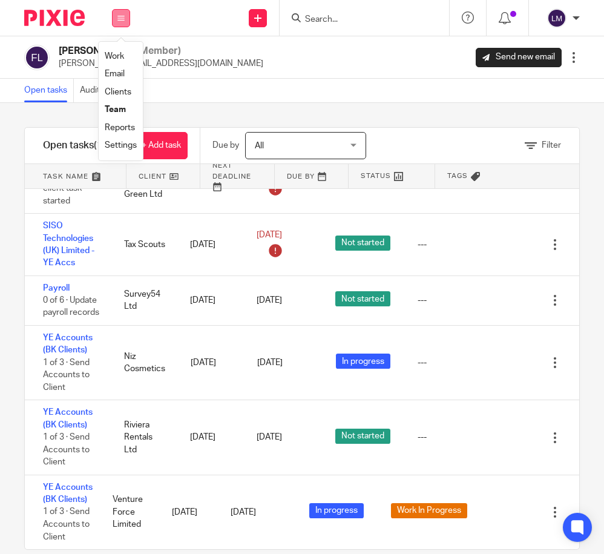  I want to click on span: All, so click(259, 146).